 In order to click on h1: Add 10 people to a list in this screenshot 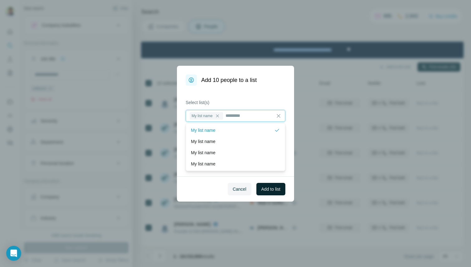, I will do `click(229, 80)`.